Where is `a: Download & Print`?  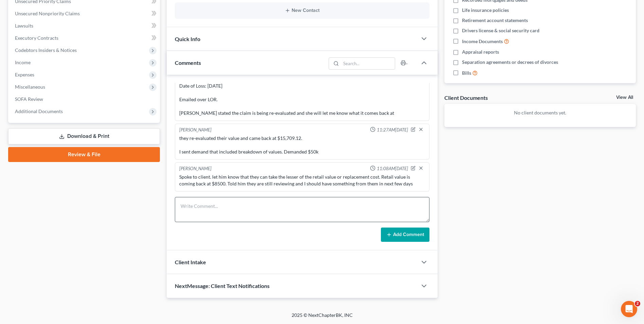
a: Download & Print is located at coordinates (84, 137).